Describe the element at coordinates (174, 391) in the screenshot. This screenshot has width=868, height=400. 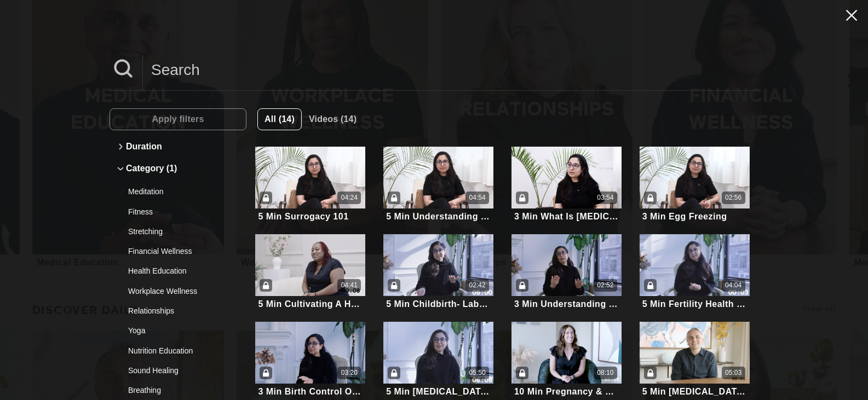
I see `div: Breathing` at that location.